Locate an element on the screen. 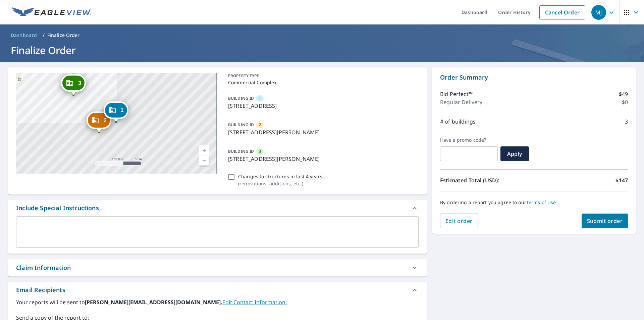  p: # of buildings is located at coordinates (458, 122).